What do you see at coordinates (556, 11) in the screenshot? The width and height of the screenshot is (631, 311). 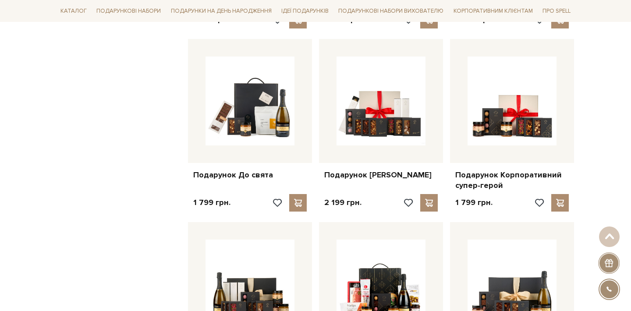 I see `a: Про Spell` at bounding box center [556, 11].